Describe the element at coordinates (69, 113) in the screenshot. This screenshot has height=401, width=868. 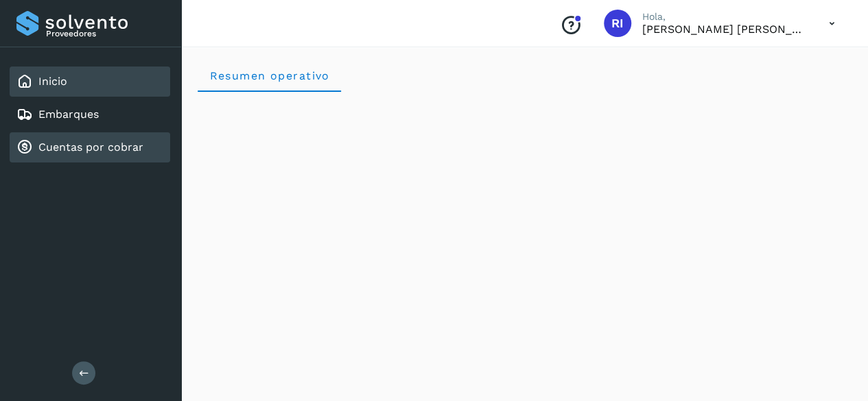
I see `a: Embarques` at that location.